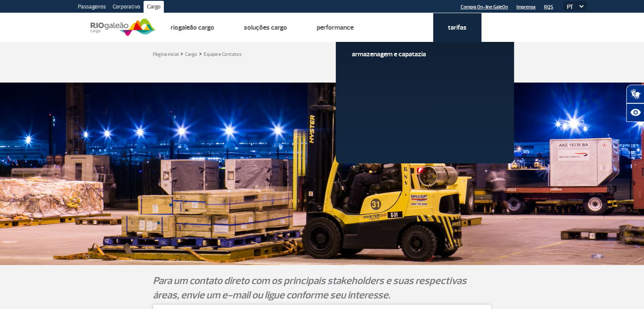  What do you see at coordinates (335, 28) in the screenshot?
I see `a: Performance` at bounding box center [335, 28].